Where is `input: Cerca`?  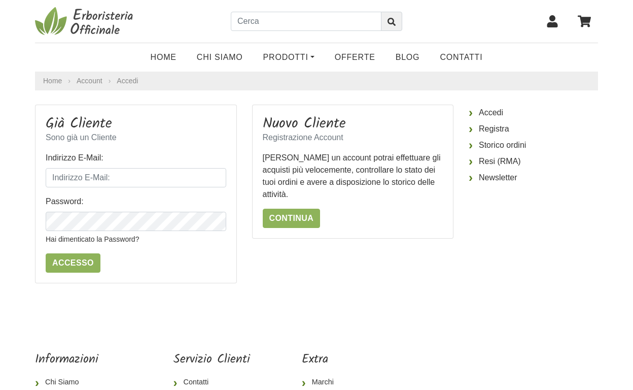 input: Cerca is located at coordinates (306, 21).